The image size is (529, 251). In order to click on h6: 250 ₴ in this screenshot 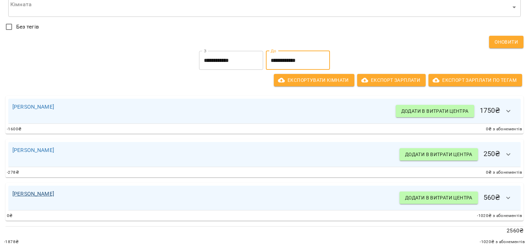, I will do `click(458, 155)`.